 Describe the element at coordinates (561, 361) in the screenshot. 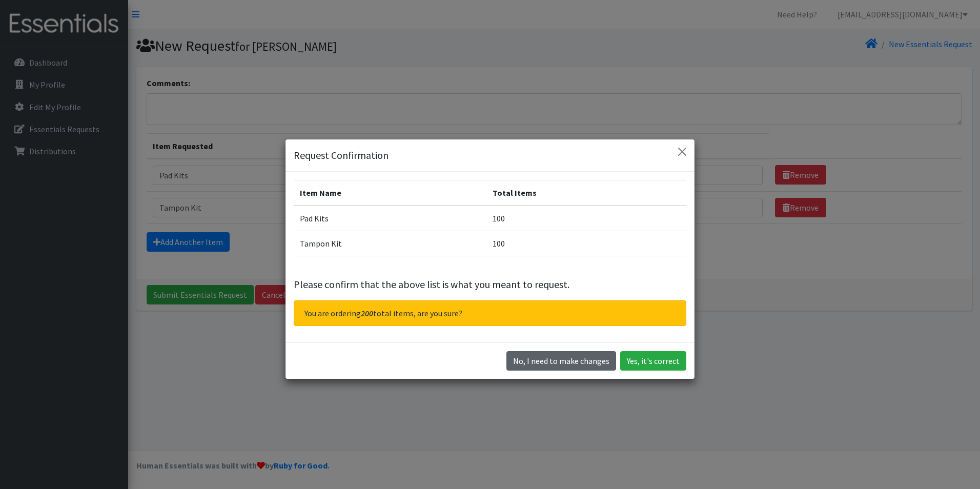

I see `button: No I need to make changes` at that location.